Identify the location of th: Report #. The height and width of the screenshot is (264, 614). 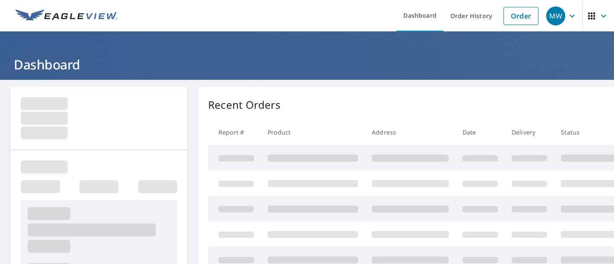
(235, 132).